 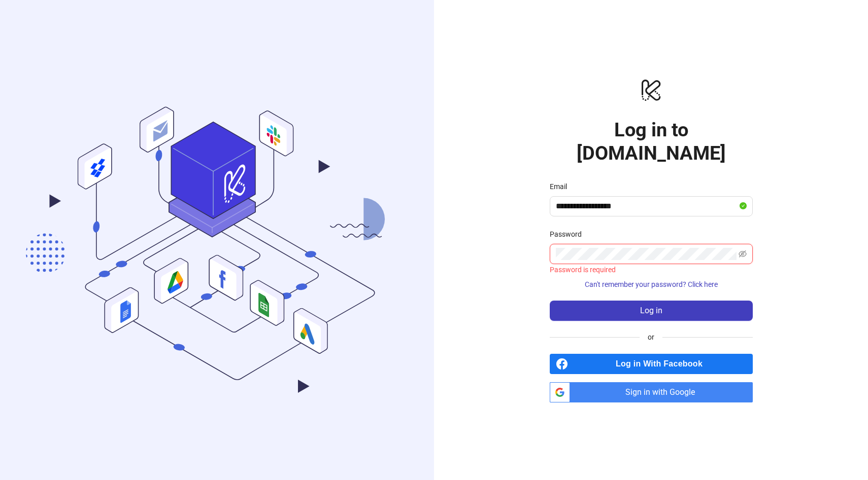 I want to click on div: Password is required, so click(x=651, y=270).